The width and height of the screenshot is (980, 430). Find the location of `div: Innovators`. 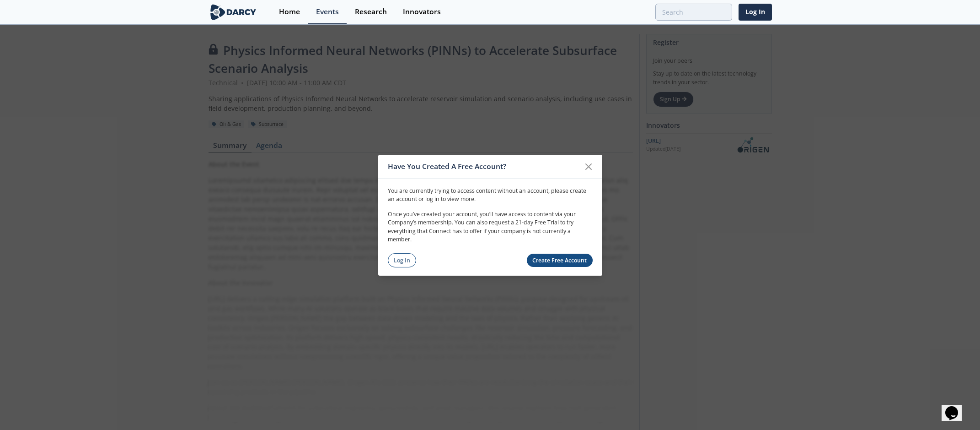

div: Innovators is located at coordinates (421, 12).